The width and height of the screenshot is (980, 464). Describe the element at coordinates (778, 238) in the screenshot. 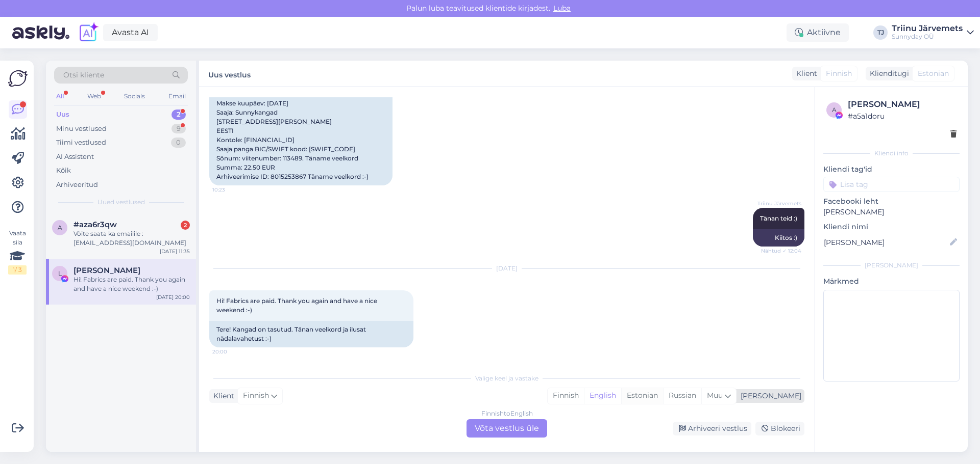

I see `div: Kiitos :)` at that location.